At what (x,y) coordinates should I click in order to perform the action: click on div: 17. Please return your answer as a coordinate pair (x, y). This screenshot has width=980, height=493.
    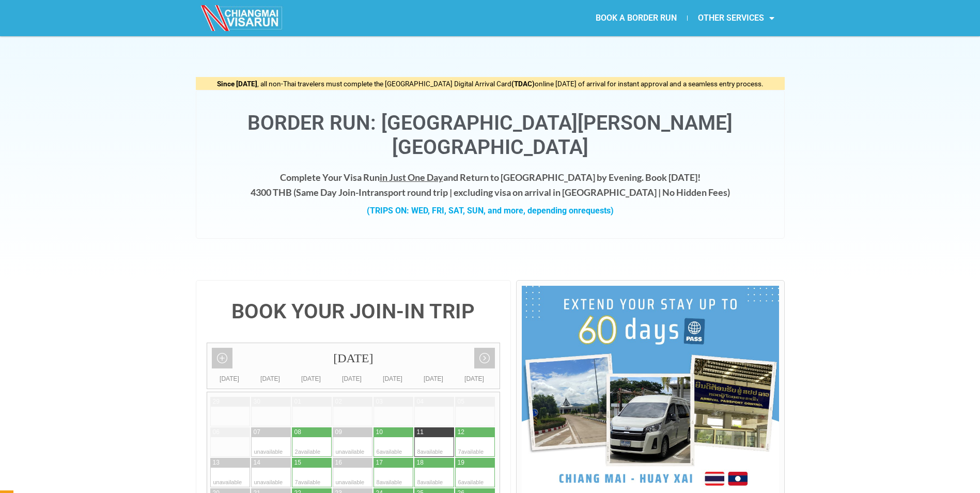
    Looking at the image, I should click on (379, 462).